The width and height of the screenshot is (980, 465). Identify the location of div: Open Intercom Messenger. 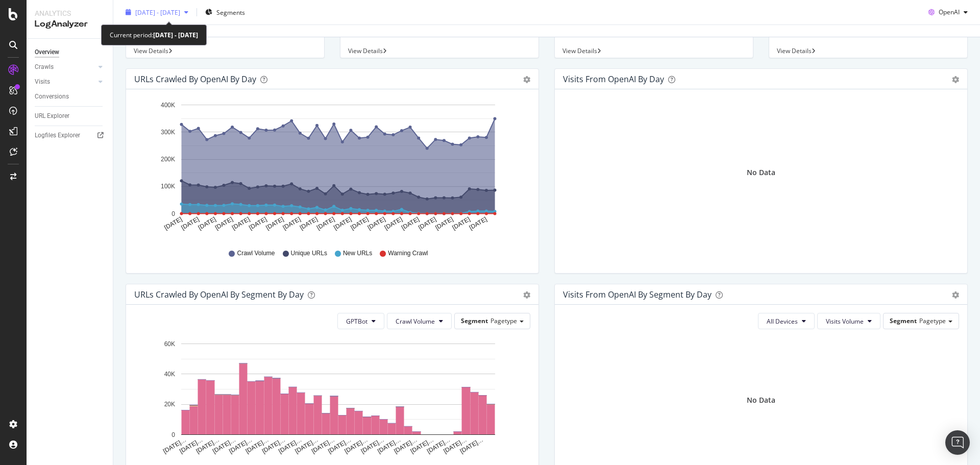
(958, 443).